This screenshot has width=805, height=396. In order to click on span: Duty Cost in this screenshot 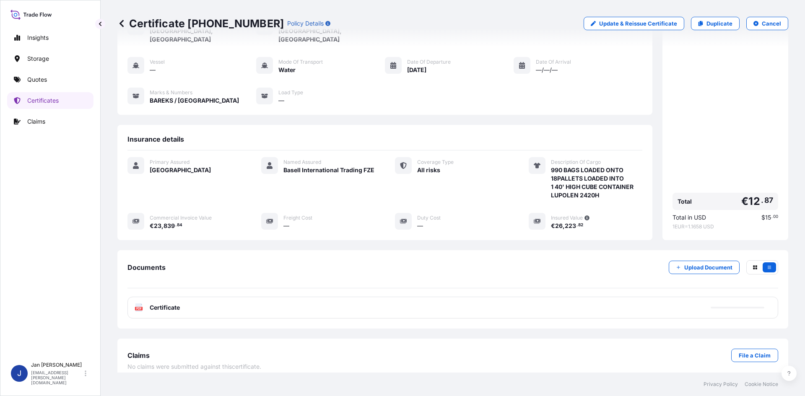, I will do `click(429, 218)`.